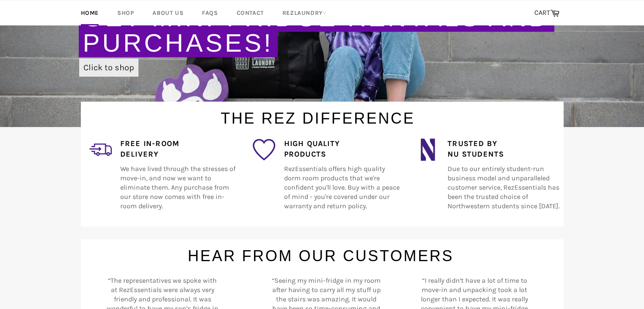  Describe the element at coordinates (341, 149) in the screenshot. I see `h4: High Quality Products` at that location.